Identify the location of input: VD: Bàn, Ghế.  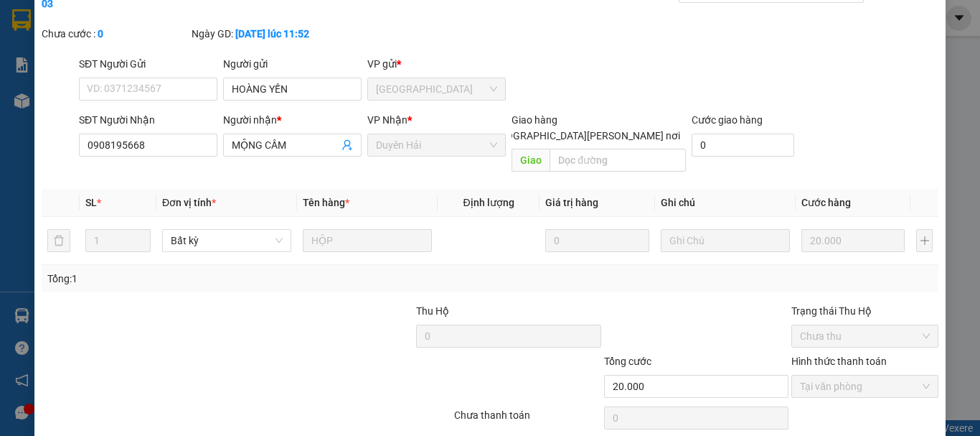
(367, 241).